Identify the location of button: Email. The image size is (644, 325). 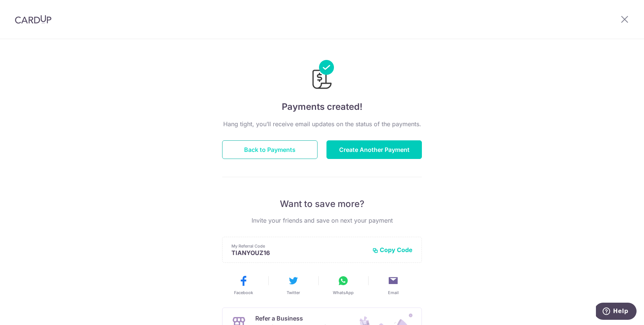
(393, 285).